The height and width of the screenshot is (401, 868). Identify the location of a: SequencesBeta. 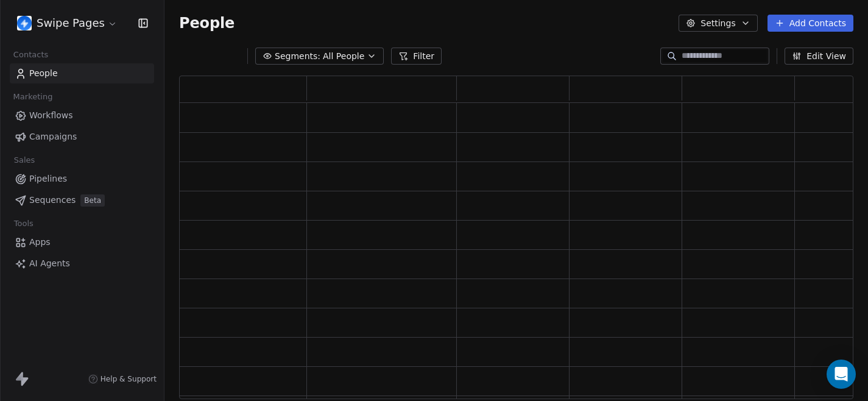
(82, 200).